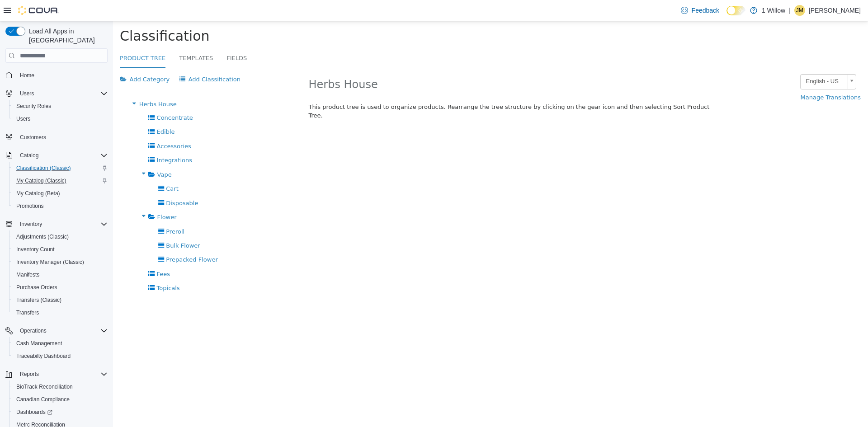  Describe the element at coordinates (37, 287) in the screenshot. I see `a: Purchase Orders` at that location.